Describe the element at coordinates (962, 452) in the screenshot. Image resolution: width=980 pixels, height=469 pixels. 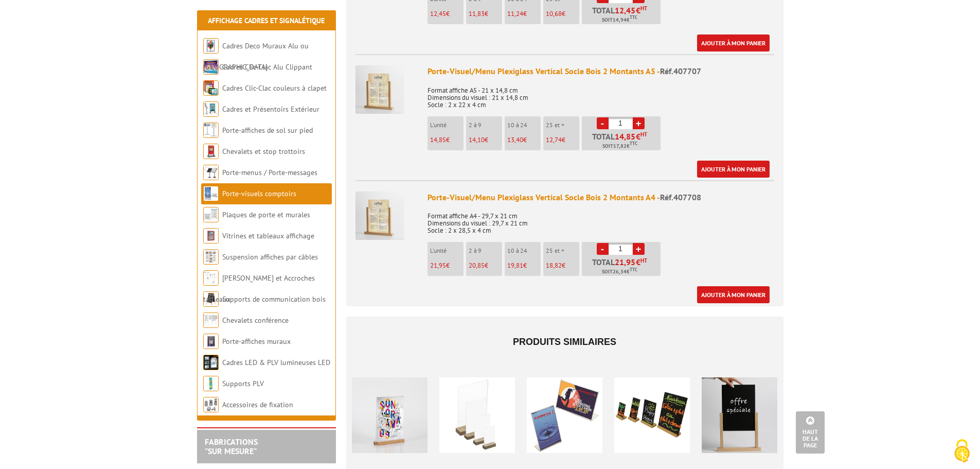
I see `button: Cookies (fenêtre modale)` at that location.